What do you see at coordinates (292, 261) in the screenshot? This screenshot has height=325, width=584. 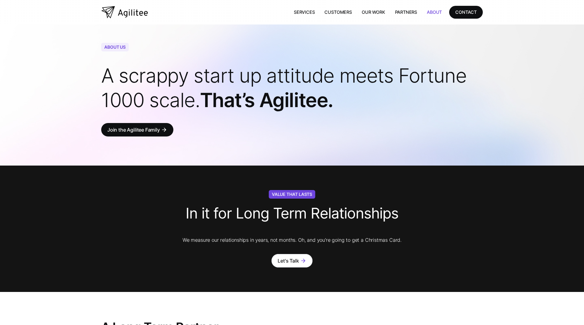 I see `a: Let's Talkarrow_forward` at bounding box center [292, 261].